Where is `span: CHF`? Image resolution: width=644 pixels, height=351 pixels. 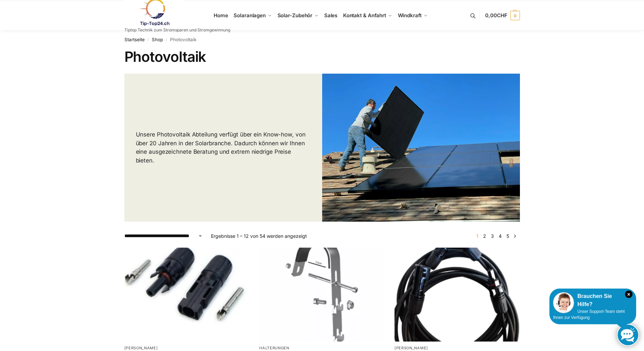 span: CHF is located at coordinates (502, 16).